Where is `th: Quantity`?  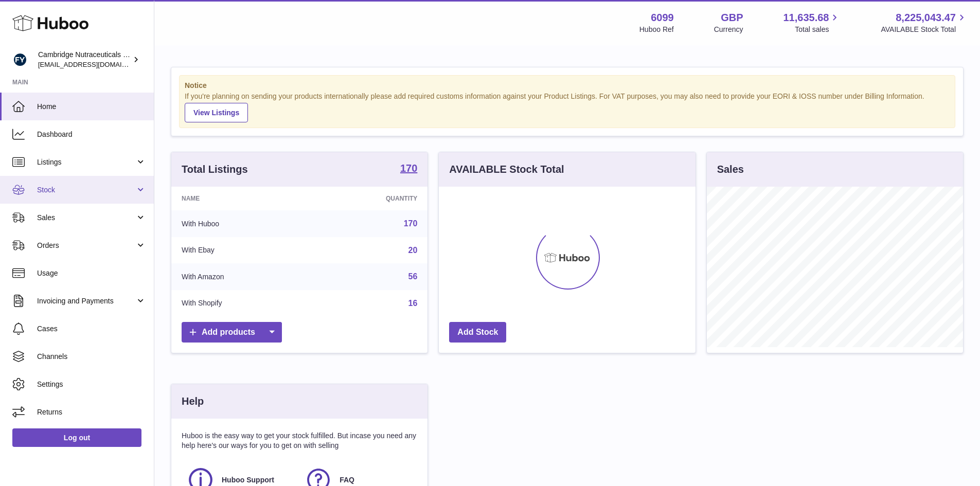
th: Quantity is located at coordinates (370, 199).